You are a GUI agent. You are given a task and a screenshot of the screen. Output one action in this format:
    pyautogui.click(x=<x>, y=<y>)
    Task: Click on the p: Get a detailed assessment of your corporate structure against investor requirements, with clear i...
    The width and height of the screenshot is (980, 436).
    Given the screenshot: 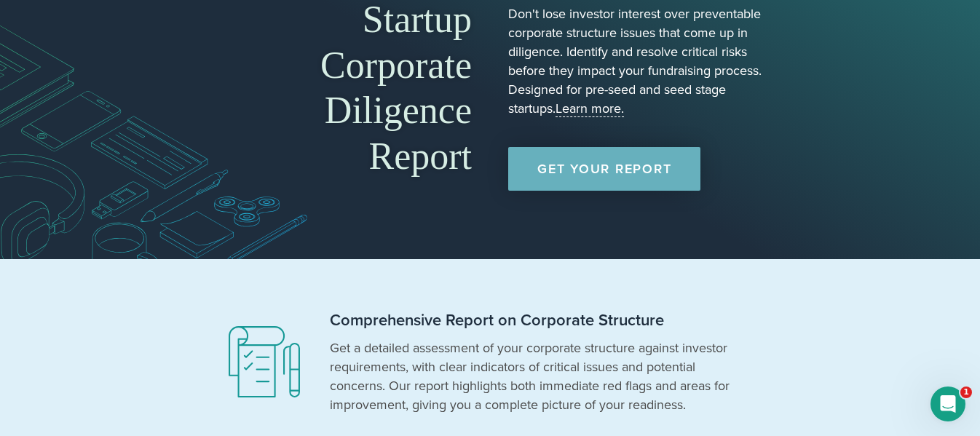 What is the action you would take?
    pyautogui.click(x=534, y=376)
    